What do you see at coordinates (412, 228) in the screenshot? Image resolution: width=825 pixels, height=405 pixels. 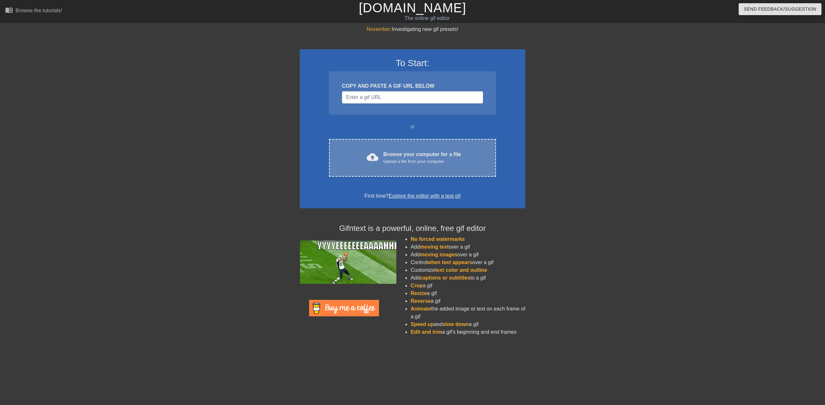 I see `h4: Gifntext is a powerful, online, free gif editor` at bounding box center [412, 228].